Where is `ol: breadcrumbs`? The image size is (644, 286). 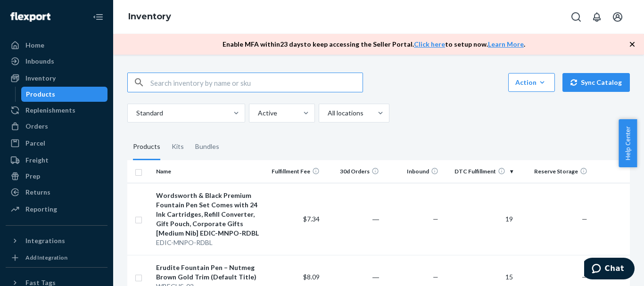 ol: breadcrumbs is located at coordinates (150, 17).